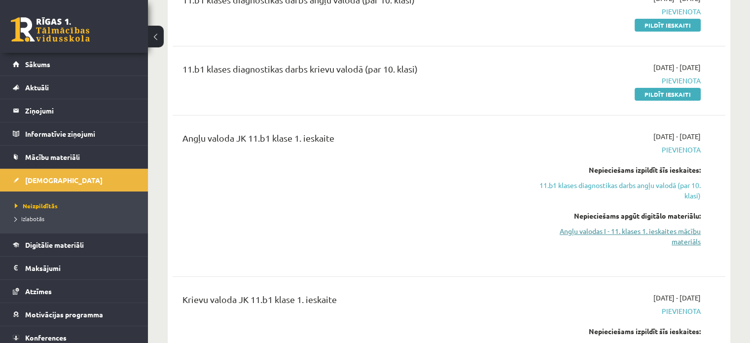 The width and height of the screenshot is (750, 343). Describe the element at coordinates (80, 111) in the screenshot. I see `legend: Ziņojumi` at that location.